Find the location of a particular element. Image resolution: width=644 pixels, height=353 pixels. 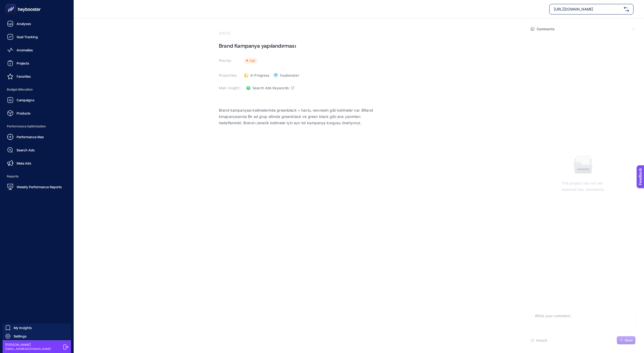

a: Goal Tracking is located at coordinates (37, 37).